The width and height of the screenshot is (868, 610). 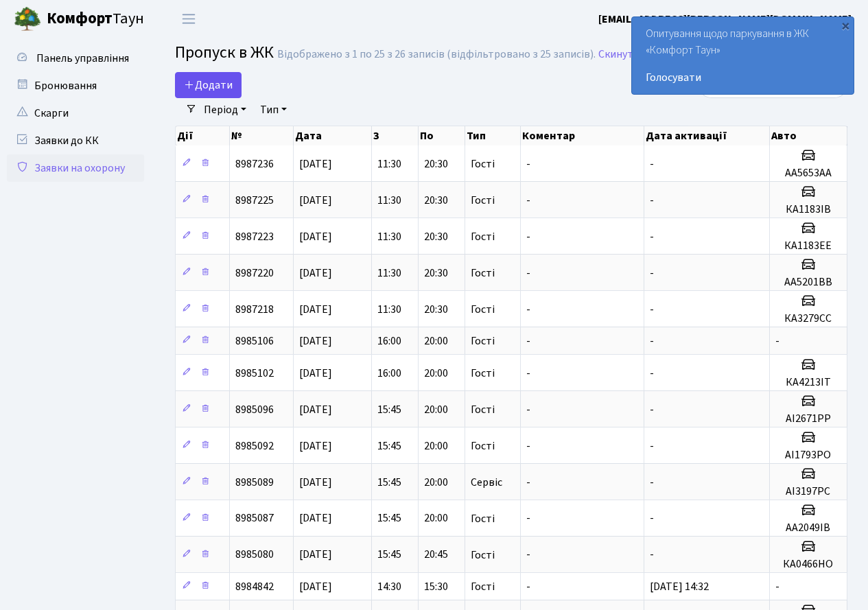 What do you see at coordinates (486, 483) in the screenshot?
I see `span: Сервіс` at bounding box center [486, 483].